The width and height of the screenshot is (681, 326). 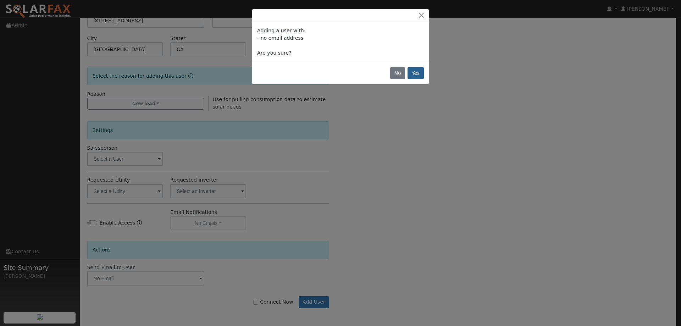 I want to click on button: Yes, so click(x=416, y=73).